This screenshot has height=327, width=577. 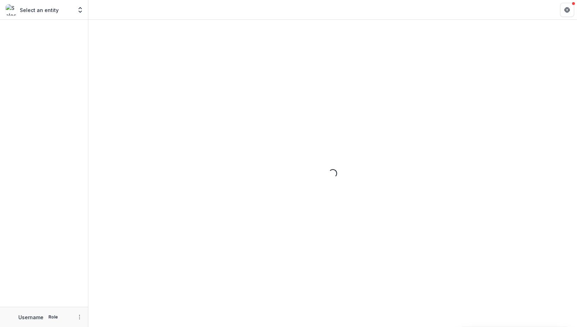 I want to click on p: Select an entity, so click(x=39, y=10).